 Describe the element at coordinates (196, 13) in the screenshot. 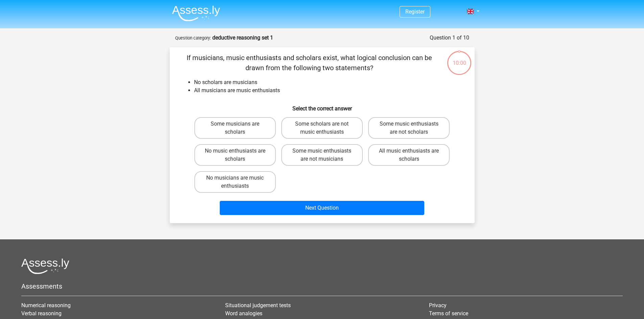

I see `img: Assessly` at that location.